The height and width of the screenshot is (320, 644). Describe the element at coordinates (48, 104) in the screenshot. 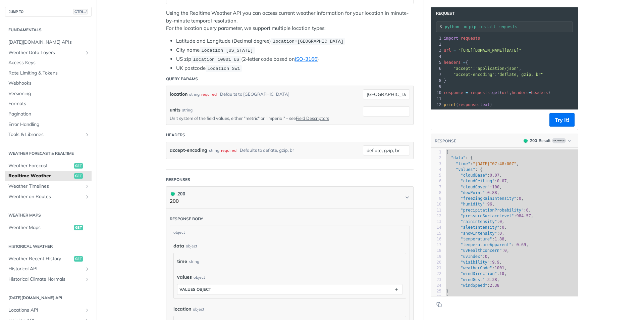

I see `a: Formats` at that location.